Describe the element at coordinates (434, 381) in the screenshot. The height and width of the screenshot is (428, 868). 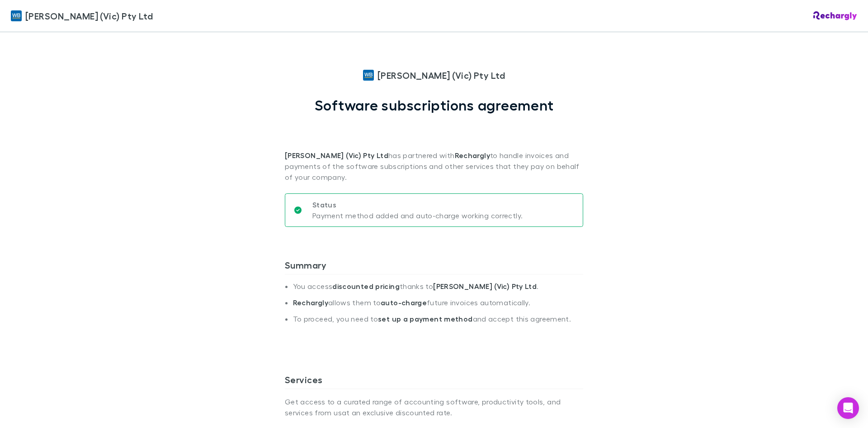
I see `h3: Services` at that location.